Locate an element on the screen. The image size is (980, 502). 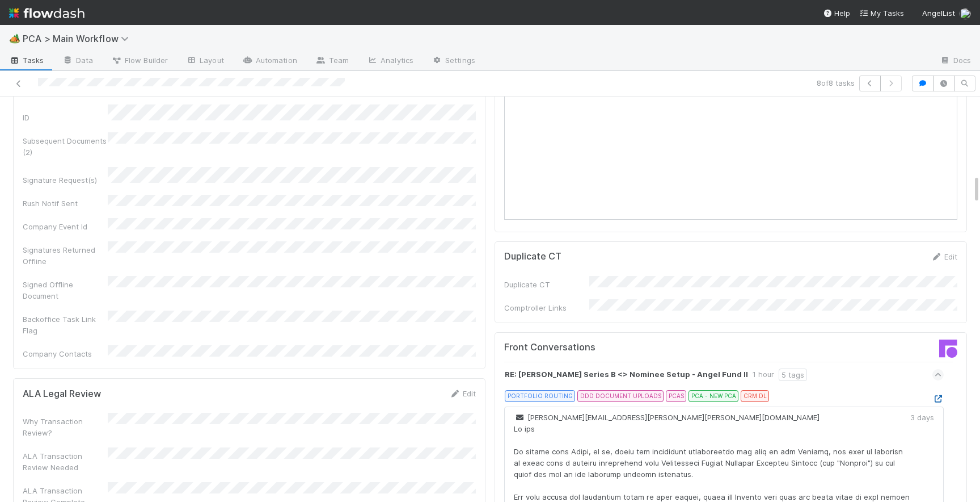
div: Signed Offline Document is located at coordinates (66, 290).